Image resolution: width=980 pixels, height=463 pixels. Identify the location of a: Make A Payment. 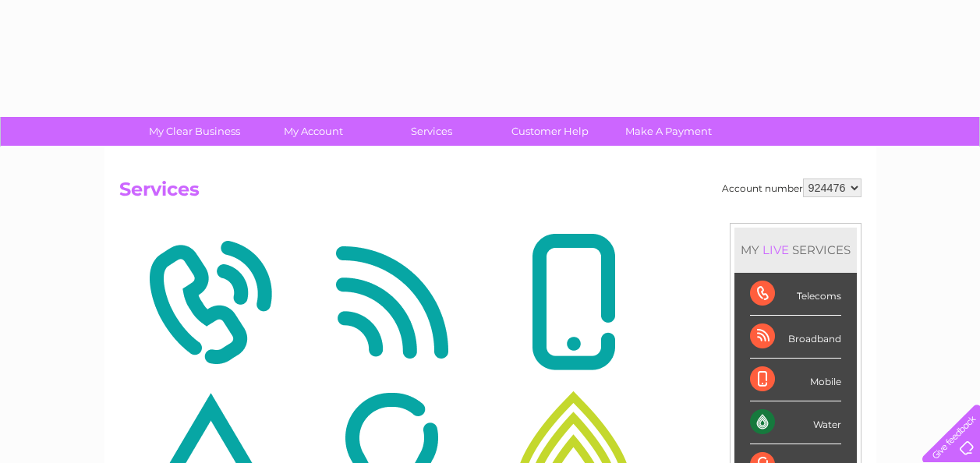
(668, 131).